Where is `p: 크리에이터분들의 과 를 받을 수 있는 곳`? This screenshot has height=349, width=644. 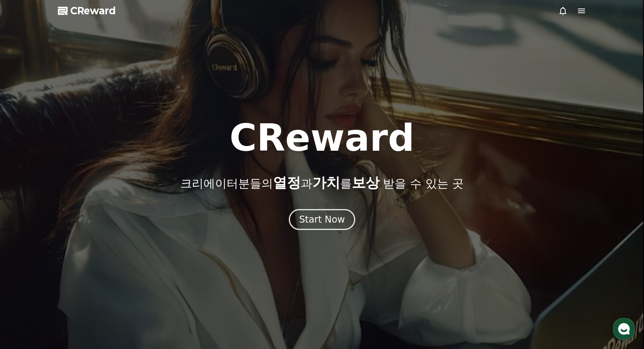 p: 크리에이터분들의 과 를 받을 수 있는 곳 is located at coordinates (322, 183).